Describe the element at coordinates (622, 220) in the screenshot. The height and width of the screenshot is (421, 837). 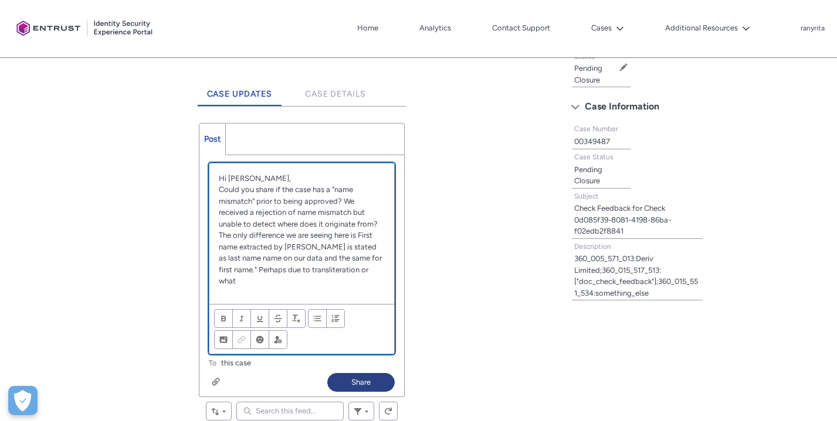
I see `lightning-formatted-text: Check Feedback for Check 0d085f39-8081-4198-86ba-f02edb2f8841` at that location.